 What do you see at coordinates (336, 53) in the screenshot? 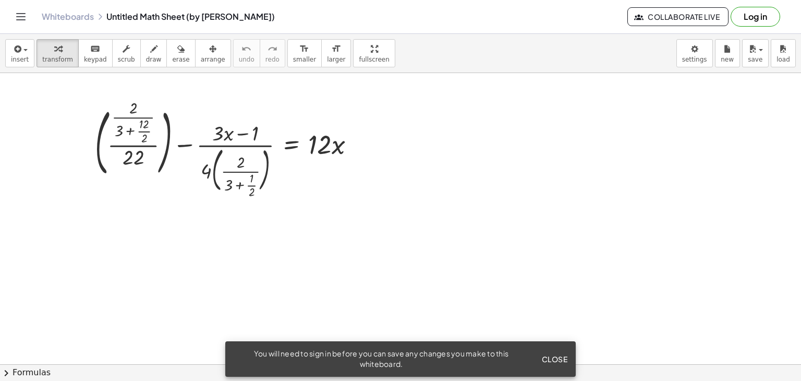
I see `button: format_sizelarger` at bounding box center [336, 53].